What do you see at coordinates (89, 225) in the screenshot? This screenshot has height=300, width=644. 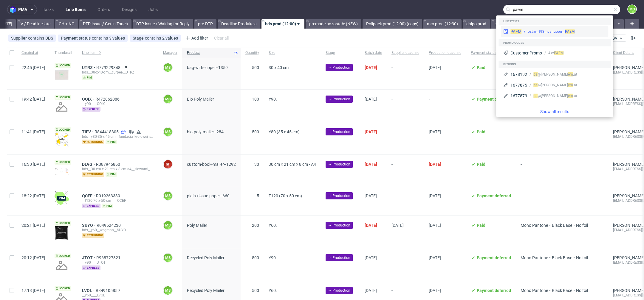 I see `span: SUYO` at bounding box center [89, 225].